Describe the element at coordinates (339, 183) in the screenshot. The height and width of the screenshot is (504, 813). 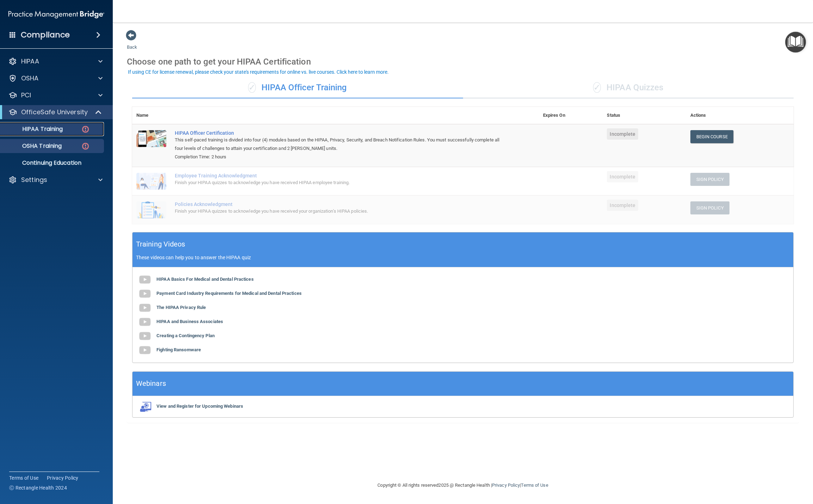
I see `div: Finish your HIPAA quizzes to acknowledge you have received HIPAA employee training.` at that location.